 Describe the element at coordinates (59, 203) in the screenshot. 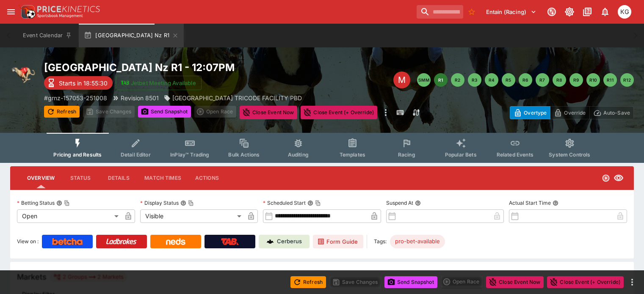

I see `button: Betting StatusCopy To Clipboard` at that location.